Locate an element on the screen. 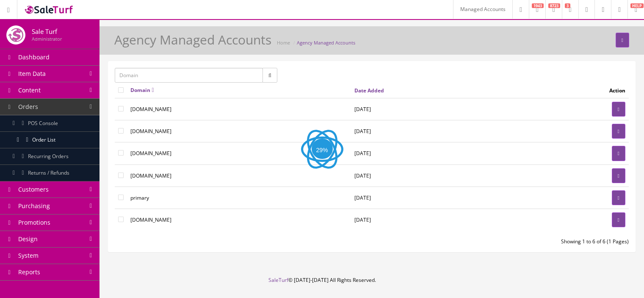  img: SaleTurf is located at coordinates (49, 10).